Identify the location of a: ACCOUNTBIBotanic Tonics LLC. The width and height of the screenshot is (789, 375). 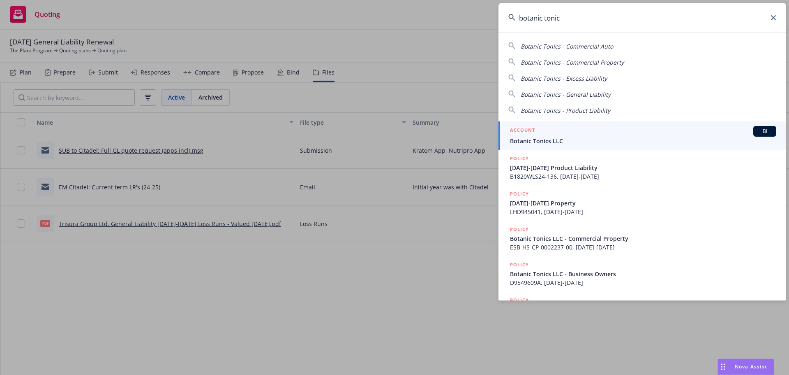
(643, 135).